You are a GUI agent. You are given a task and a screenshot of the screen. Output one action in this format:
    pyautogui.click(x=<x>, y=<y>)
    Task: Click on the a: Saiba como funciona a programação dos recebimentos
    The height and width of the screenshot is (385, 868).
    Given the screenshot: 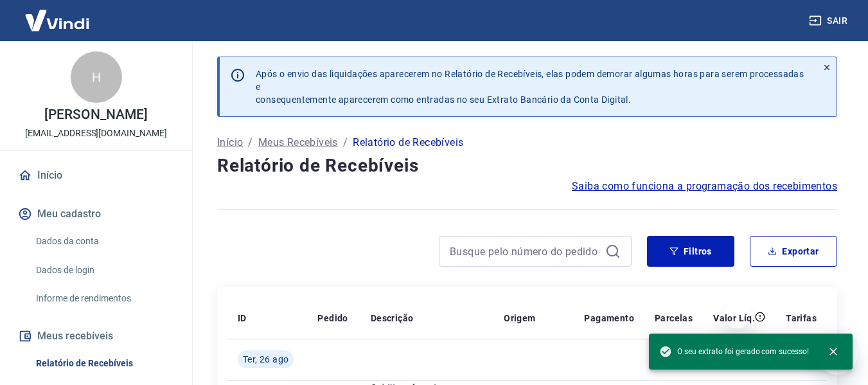 What is the action you would take?
    pyautogui.click(x=705, y=186)
    